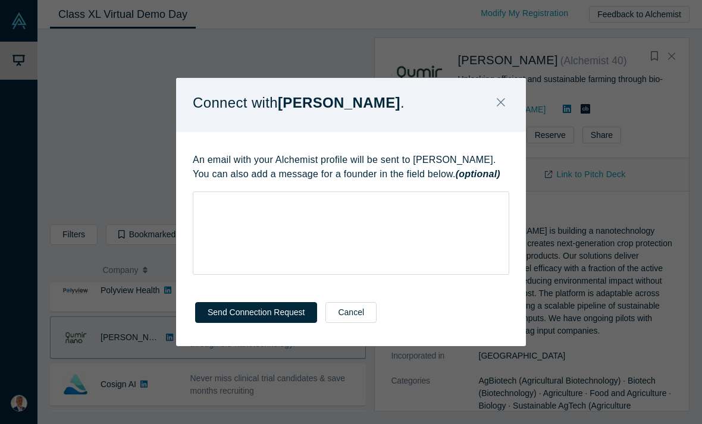 The width and height of the screenshot is (702, 424). I want to click on button: Send Connection Request, so click(256, 312).